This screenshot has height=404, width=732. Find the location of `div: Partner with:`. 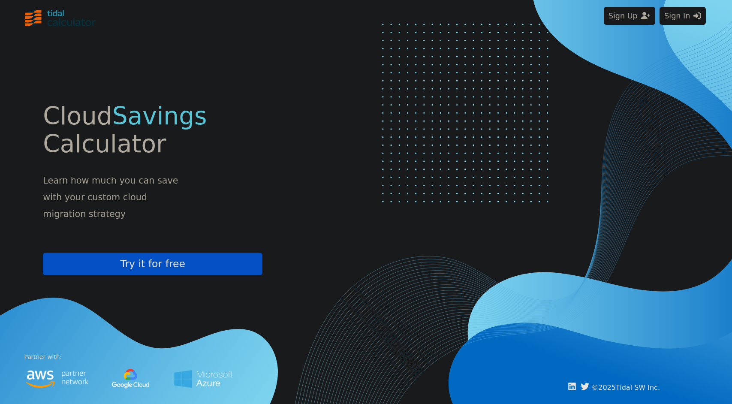

div: Partner with: is located at coordinates (191, 357).